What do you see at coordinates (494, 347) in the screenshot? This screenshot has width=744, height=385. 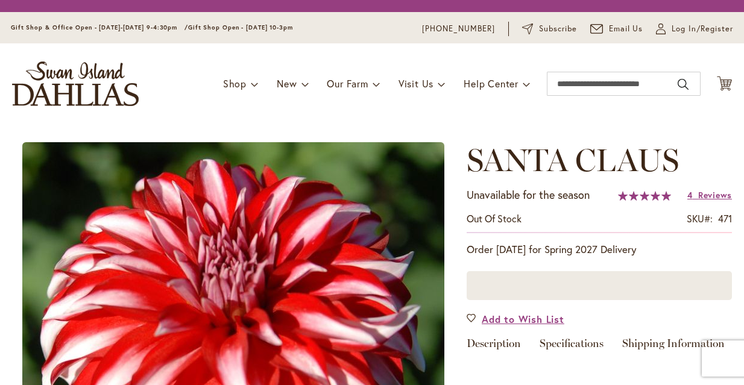 I see `a: Description` at bounding box center [494, 347].